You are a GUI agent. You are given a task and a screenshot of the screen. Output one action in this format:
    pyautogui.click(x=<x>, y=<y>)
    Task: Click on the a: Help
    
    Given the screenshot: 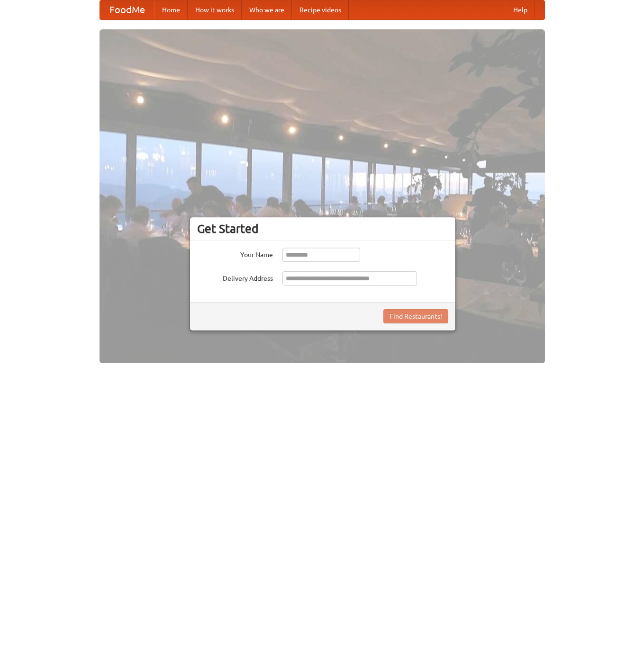 What is the action you would take?
    pyautogui.click(x=520, y=10)
    